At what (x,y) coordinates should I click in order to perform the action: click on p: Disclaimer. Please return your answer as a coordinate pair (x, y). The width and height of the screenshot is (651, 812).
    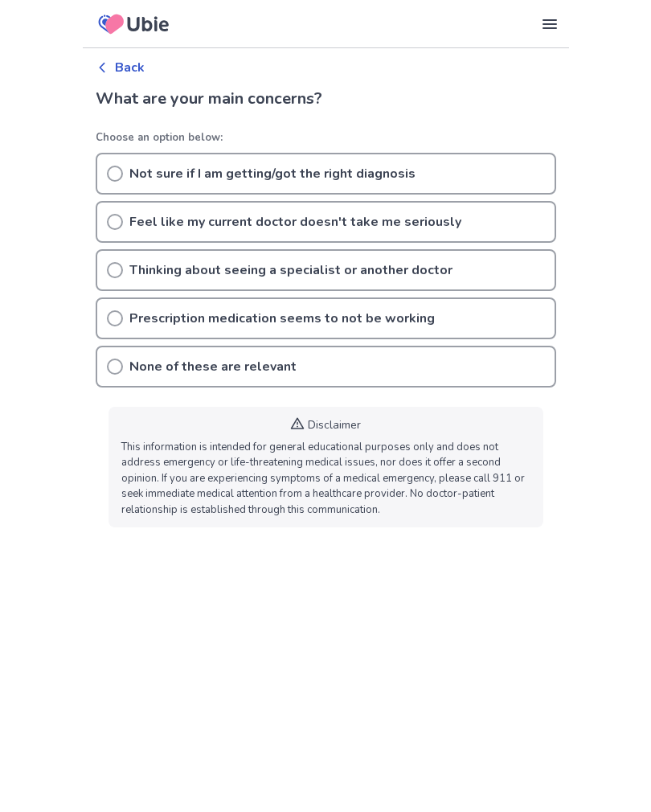
    Looking at the image, I should click on (334, 425).